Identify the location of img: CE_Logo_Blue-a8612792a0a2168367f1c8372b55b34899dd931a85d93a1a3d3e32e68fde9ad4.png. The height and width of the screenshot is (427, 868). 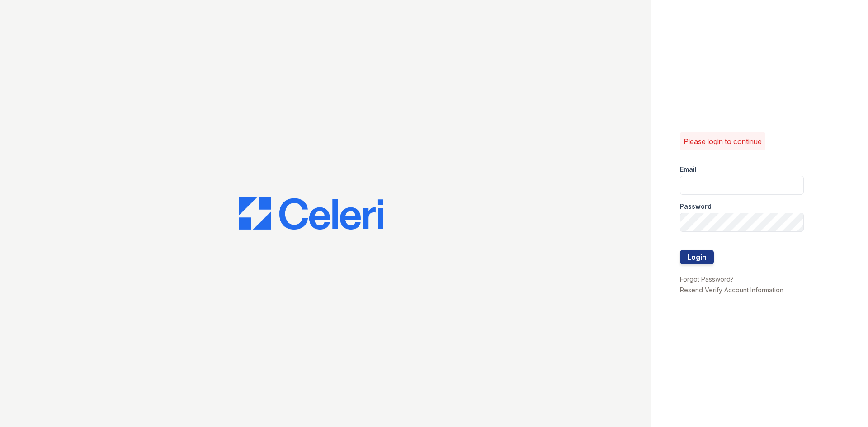
(311, 214).